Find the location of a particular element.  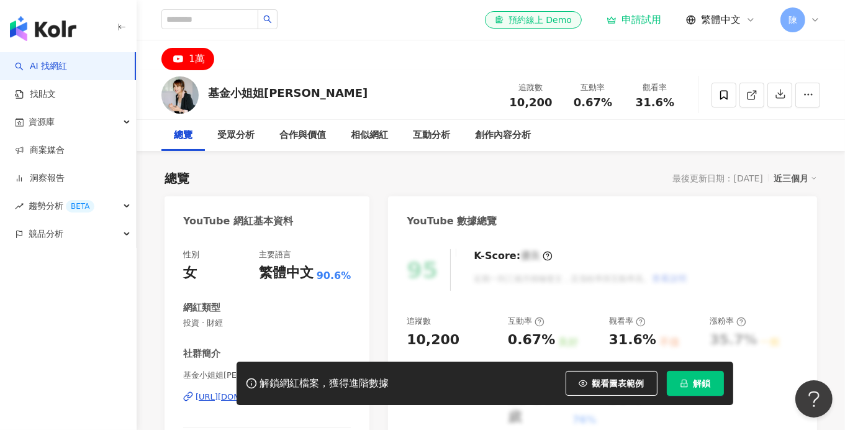

div: 受眾分析 is located at coordinates (236, 135).